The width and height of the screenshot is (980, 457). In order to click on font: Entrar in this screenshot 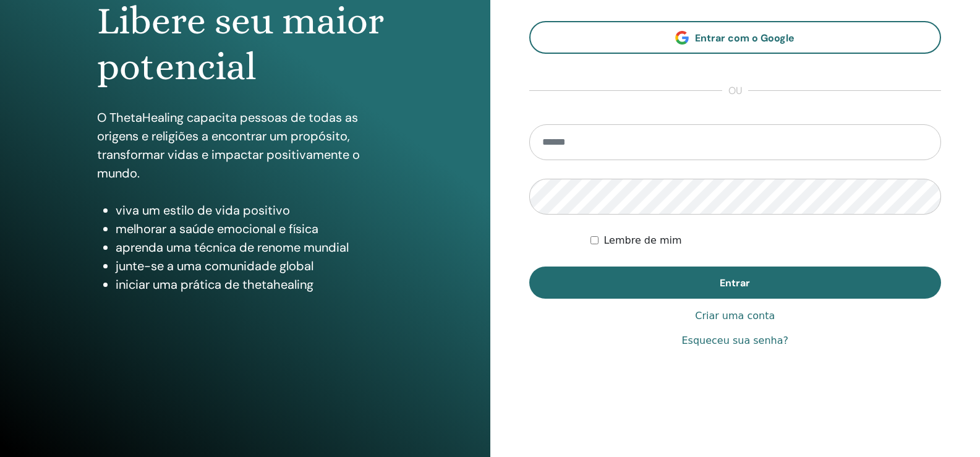, I will do `click(734, 283)`.